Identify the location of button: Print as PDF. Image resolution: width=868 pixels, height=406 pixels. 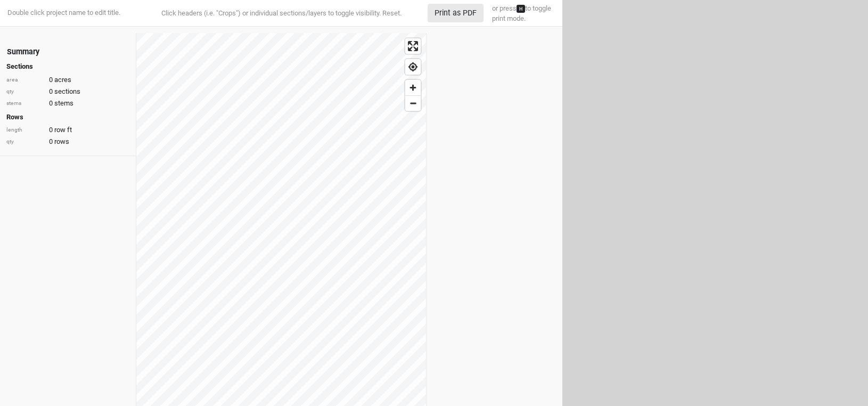
(455, 13).